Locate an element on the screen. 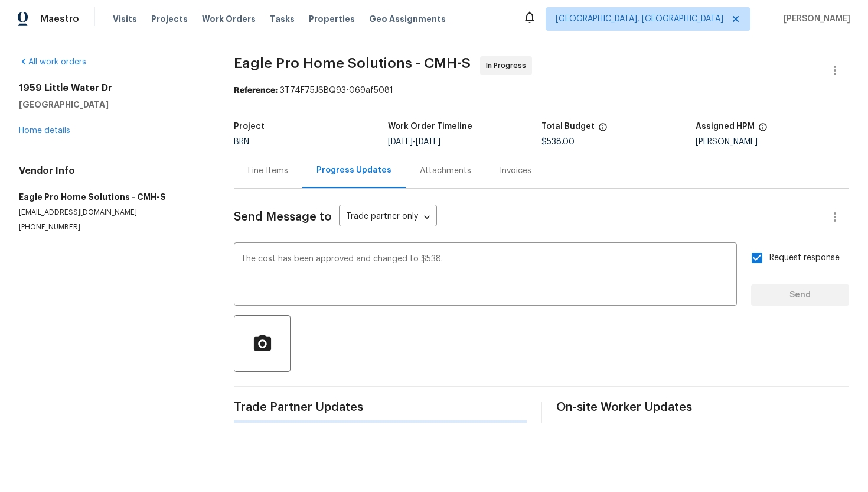 The height and width of the screenshot is (492, 868). span: Geo Assignments is located at coordinates (408, 19).